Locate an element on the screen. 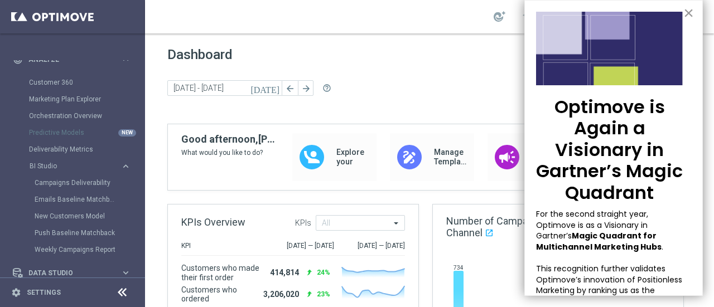  div: NEW is located at coordinates (127, 133).